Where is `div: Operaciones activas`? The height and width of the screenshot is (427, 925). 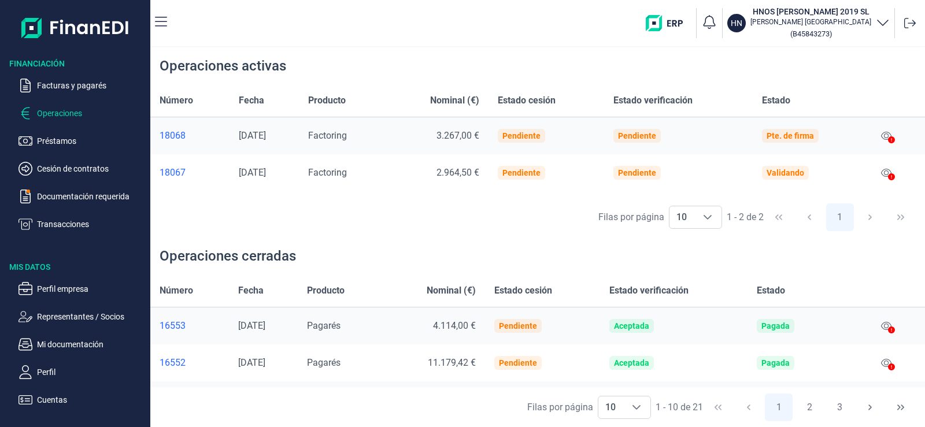
div: Operaciones activas is located at coordinates (223, 66).